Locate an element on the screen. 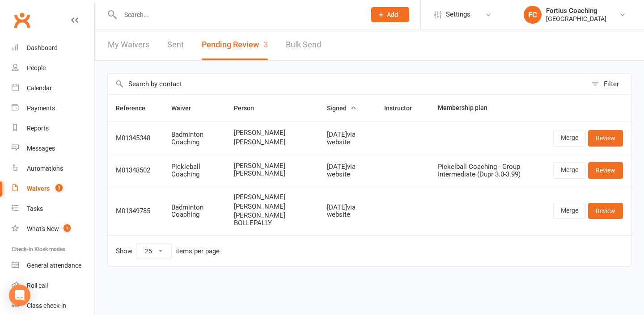  span: Person is located at coordinates (249, 108).